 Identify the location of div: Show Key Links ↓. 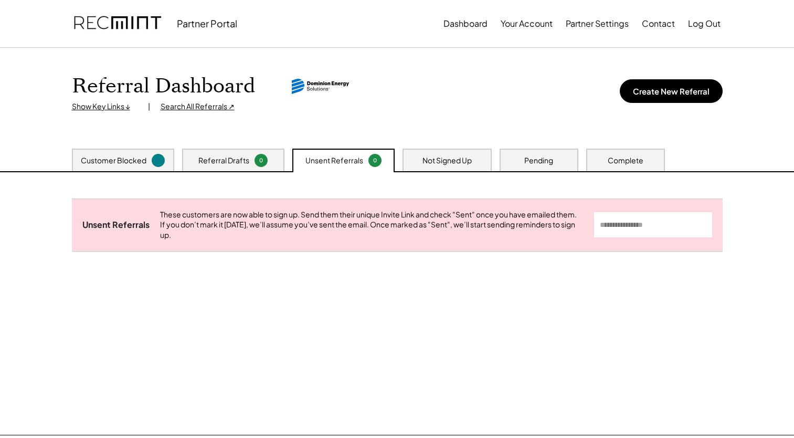
(104, 107).